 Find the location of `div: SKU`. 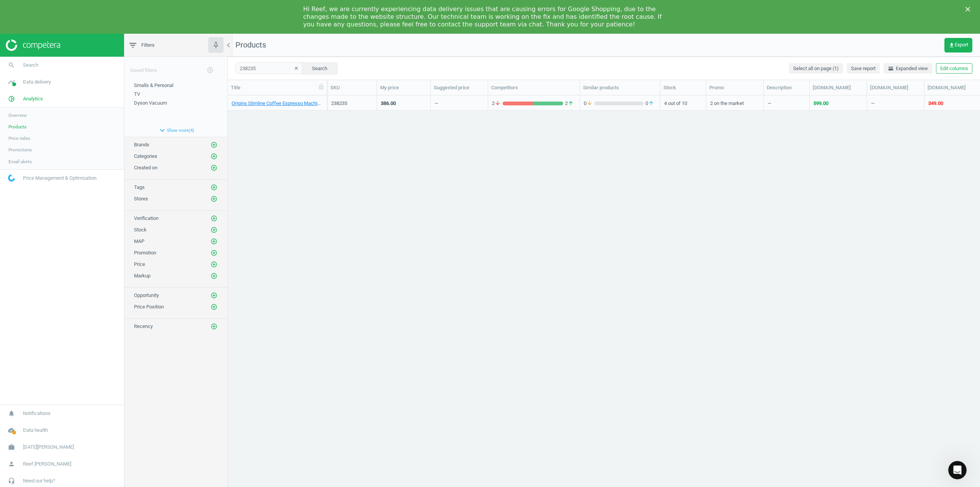

div: SKU is located at coordinates (352, 87).